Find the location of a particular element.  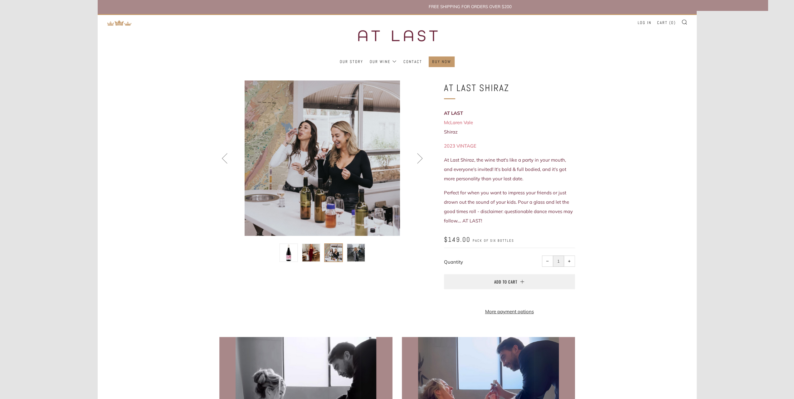

span: At Last Shiraz, the wine that's like a party in your mouth, and everyone's invited! It's bold & f... is located at coordinates (505, 169).